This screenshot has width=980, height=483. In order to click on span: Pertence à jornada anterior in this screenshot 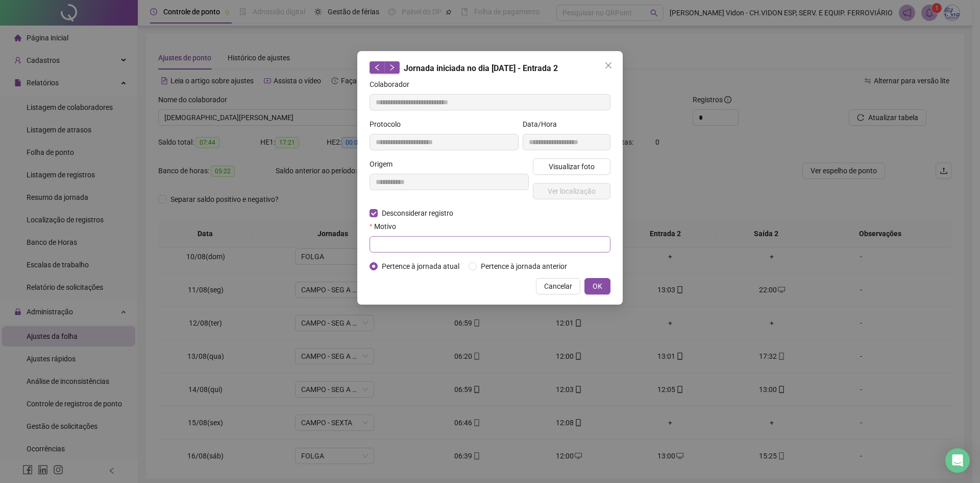, I will do `click(524, 266)`.